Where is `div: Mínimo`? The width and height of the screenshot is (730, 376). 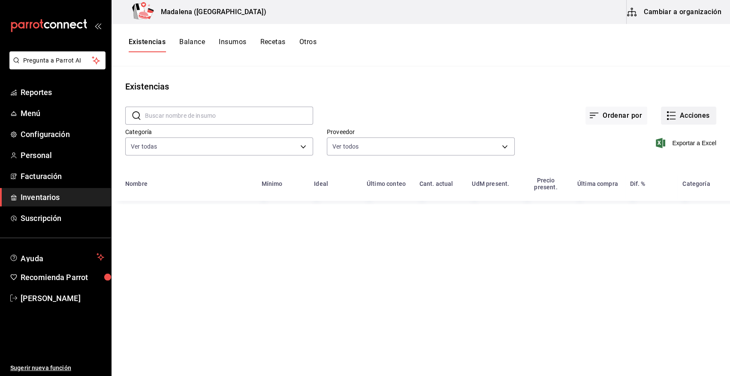
div: Mínimo is located at coordinates (271, 184).